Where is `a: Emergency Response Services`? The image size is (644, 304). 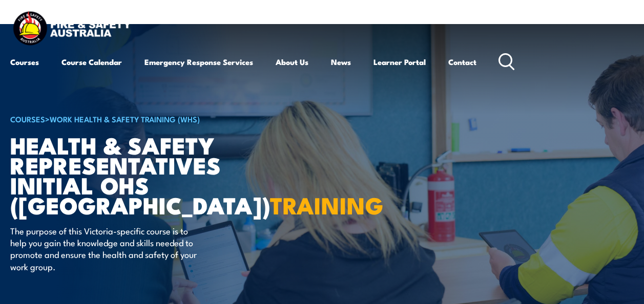 a: Emergency Response Services is located at coordinates (199, 62).